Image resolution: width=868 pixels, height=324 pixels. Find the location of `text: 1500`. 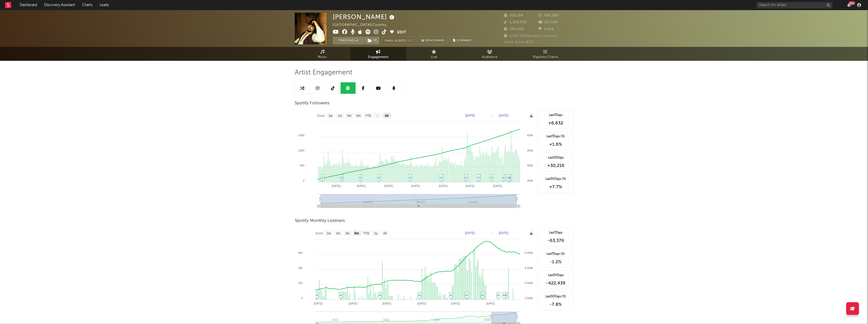

text: 1500 is located at coordinates (301, 136).